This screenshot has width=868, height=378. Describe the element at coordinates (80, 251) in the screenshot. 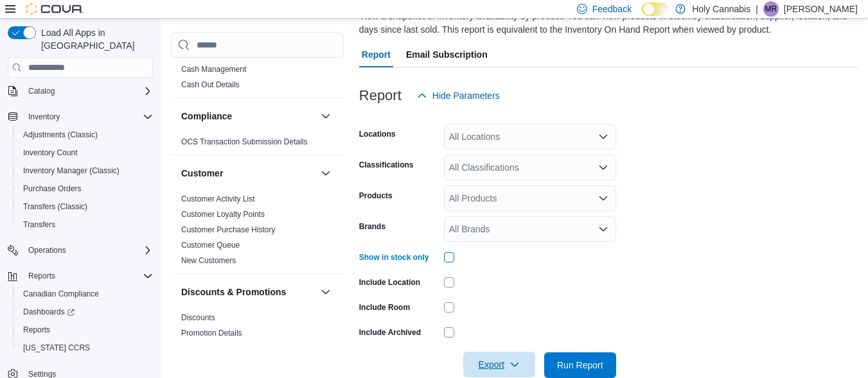

I see `button: Operations` at that location.